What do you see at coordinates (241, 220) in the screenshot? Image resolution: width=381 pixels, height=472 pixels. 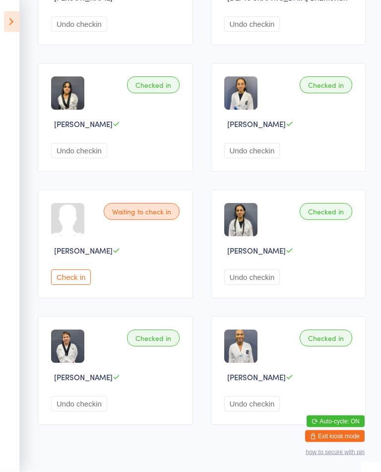 I see `img: image1747213532.png` at bounding box center [241, 220].